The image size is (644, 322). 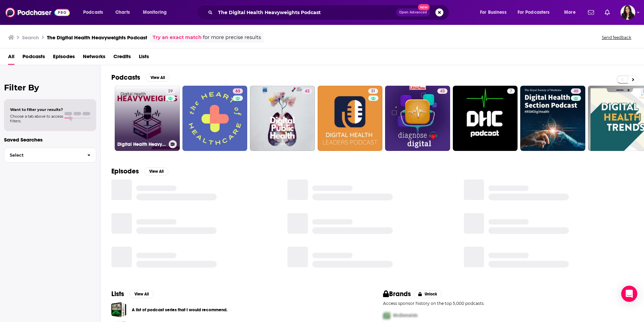 What do you see at coordinates (118, 294) in the screenshot?
I see `h2: Lists` at bounding box center [118, 294].